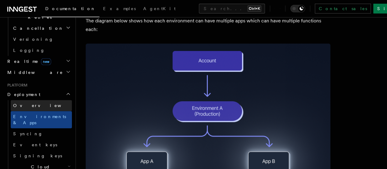 Image resolution: width=387 pixels, height=169 pixels. I want to click on span: AgentKit, so click(159, 9).